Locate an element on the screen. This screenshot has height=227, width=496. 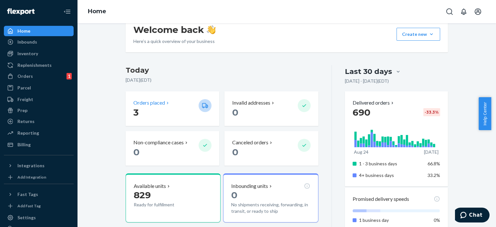
div: Reporting is located at coordinates (28, 133).